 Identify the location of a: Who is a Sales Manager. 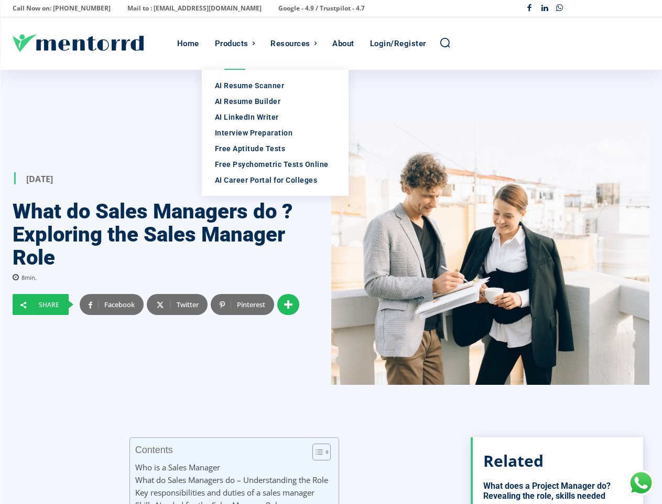
(178, 467).